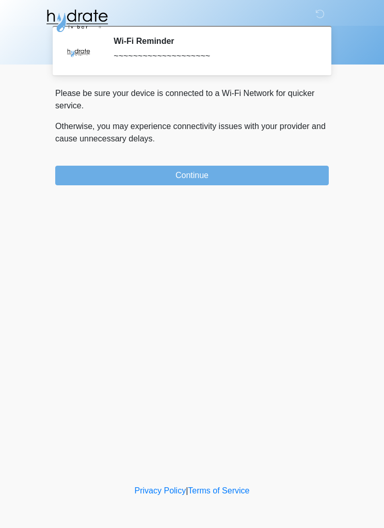 The width and height of the screenshot is (384, 528). What do you see at coordinates (161, 491) in the screenshot?
I see `a: Privacy Policy` at bounding box center [161, 491].